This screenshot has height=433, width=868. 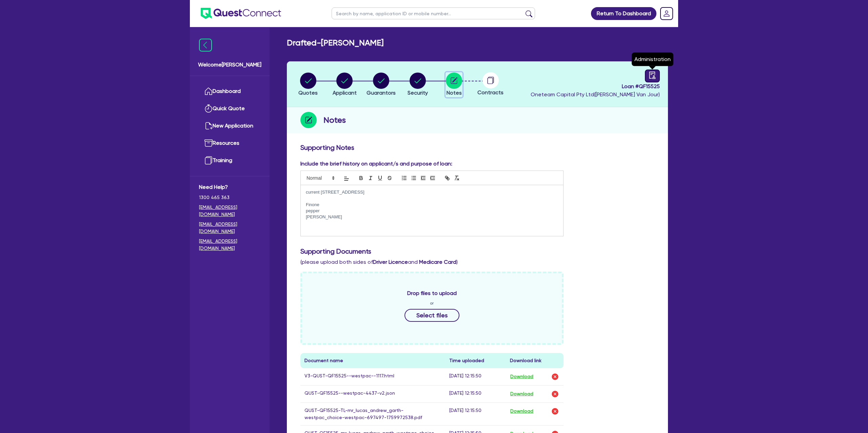 I want to click on span: Applicant, so click(x=345, y=93).